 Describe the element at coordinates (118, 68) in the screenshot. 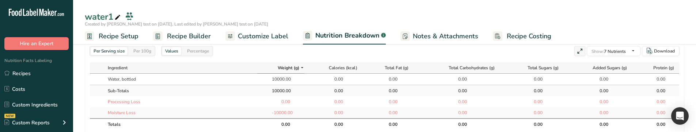

I see `span: Ingredient` at that location.